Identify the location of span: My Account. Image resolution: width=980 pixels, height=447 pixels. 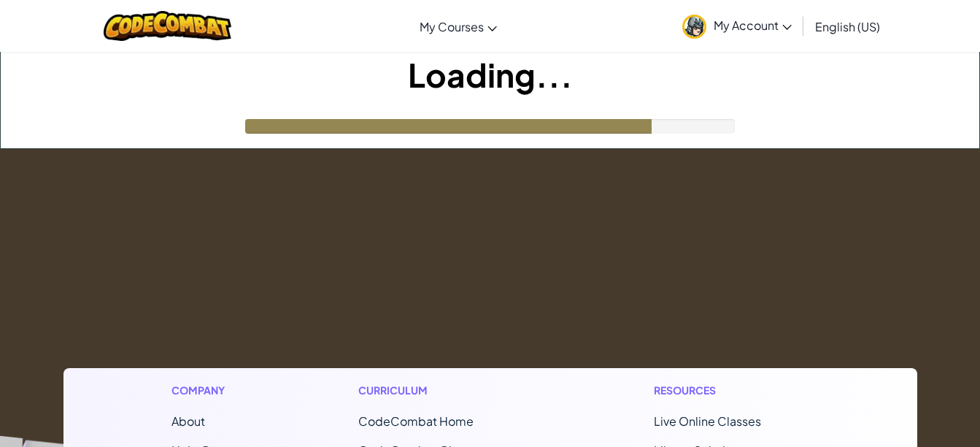
(752, 25).